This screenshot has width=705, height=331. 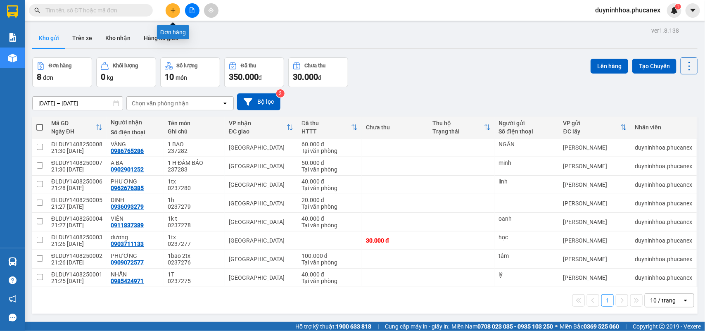 I want to click on span: message, so click(x=12, y=317).